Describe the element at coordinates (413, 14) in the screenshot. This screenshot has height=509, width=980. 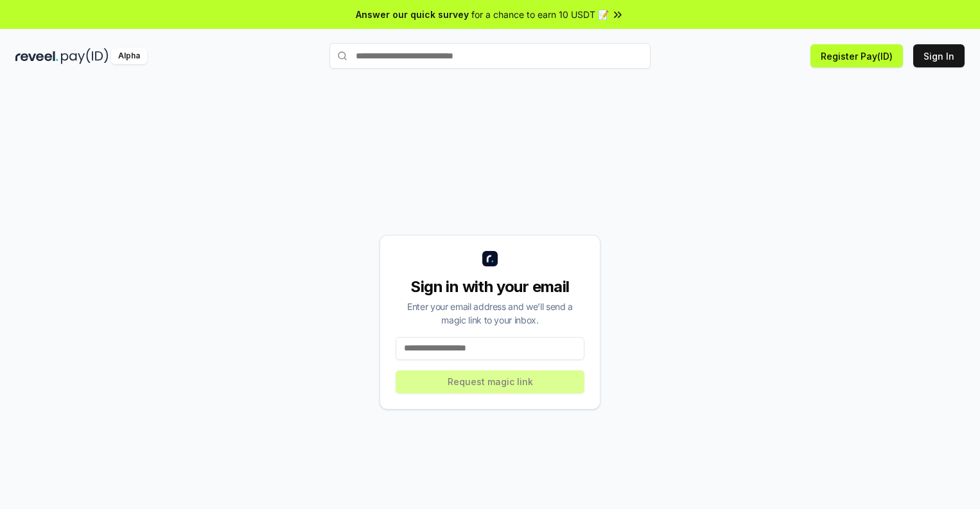
I see `span: Answer our quick survey` at that location.